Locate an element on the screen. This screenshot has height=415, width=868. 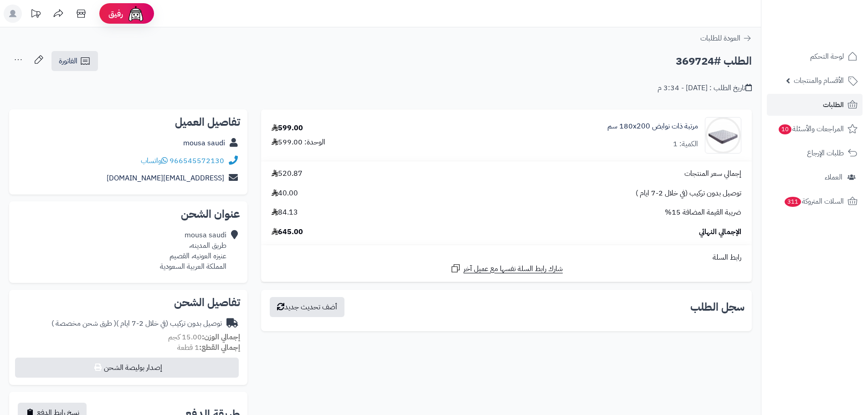
strong: إجمالي القطع: is located at coordinates (219, 348).